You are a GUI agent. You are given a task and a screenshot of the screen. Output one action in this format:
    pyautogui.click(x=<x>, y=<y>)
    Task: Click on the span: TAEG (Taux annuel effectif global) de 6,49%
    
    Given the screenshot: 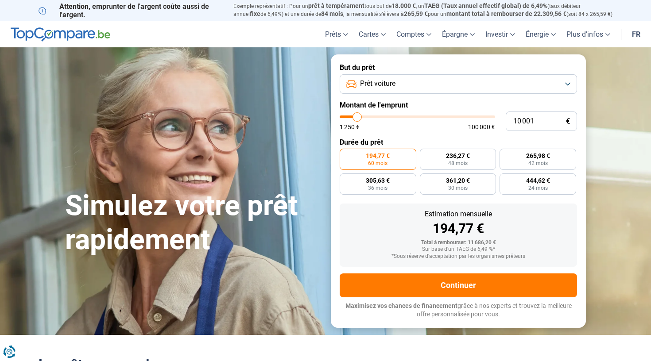 What is the action you would take?
    pyautogui.click(x=486, y=6)
    